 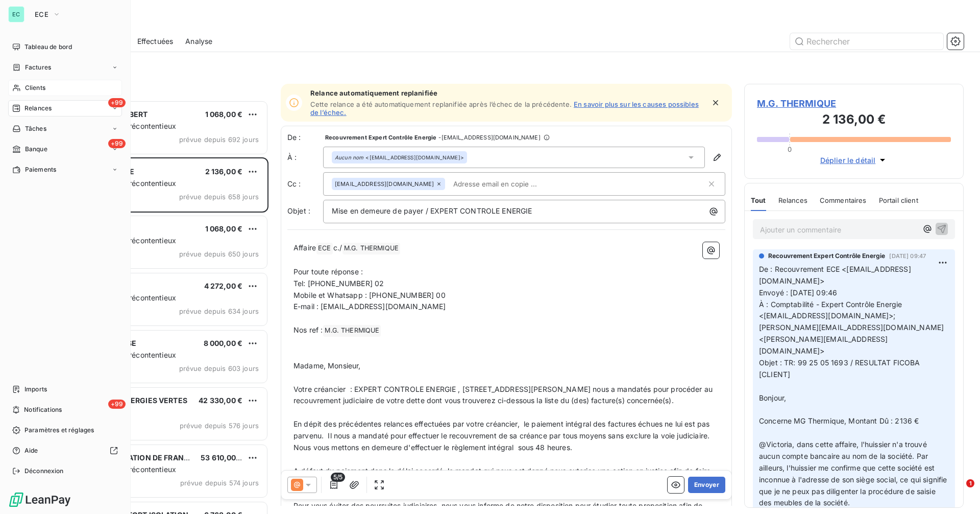 I want to click on span: Analyse, so click(x=199, y=42).